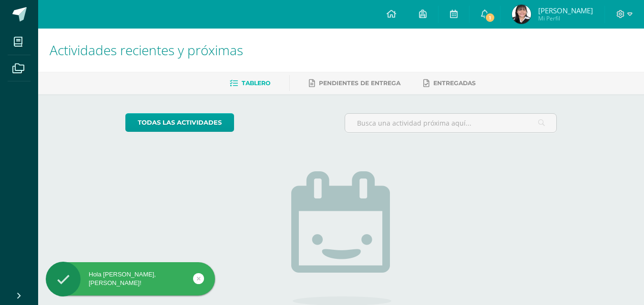  Describe the element at coordinates (256, 83) in the screenshot. I see `span: Tablero` at that location.